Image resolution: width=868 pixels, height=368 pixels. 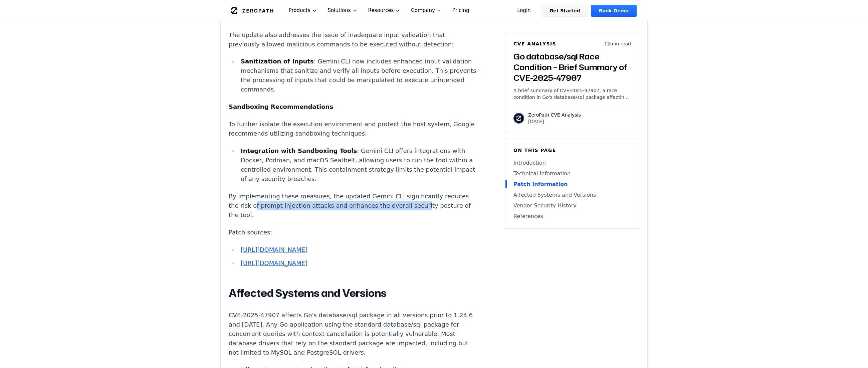 What do you see at coordinates (572, 173) in the screenshot?
I see `a: Technical Information` at bounding box center [572, 173].